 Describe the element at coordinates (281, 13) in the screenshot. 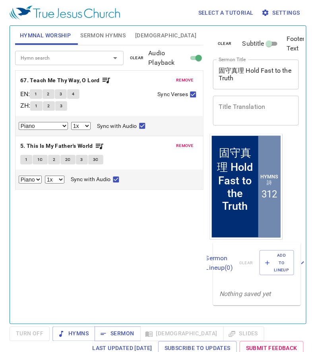

I see `span: Settings` at that location.